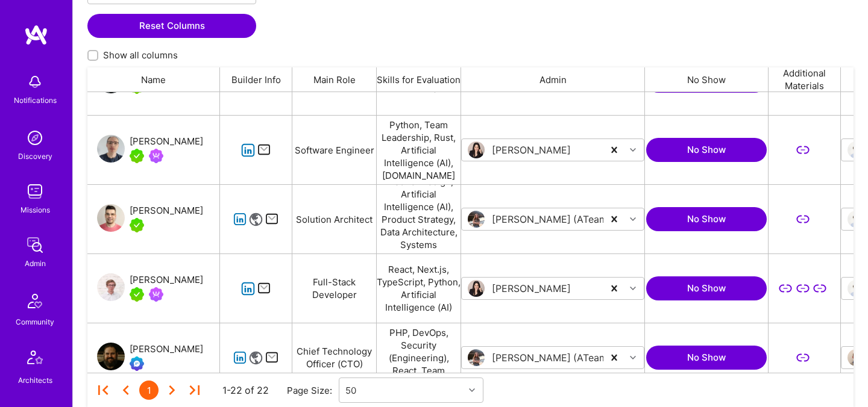 Image resolution: width=868 pixels, height=407 pixels. What do you see at coordinates (36, 35) in the screenshot?
I see `img: logo` at bounding box center [36, 35].